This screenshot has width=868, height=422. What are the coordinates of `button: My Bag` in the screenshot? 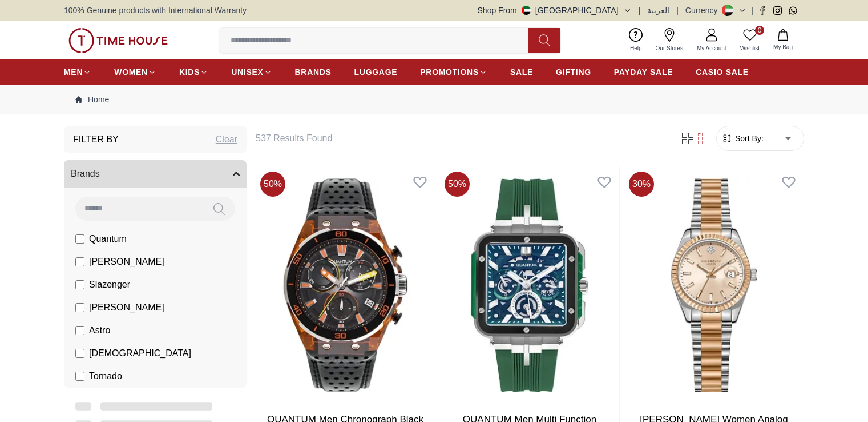 It's located at (784, 40).